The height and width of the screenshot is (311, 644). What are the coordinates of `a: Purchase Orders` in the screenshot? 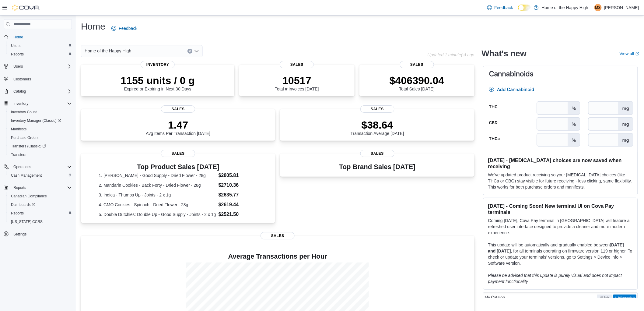 It's located at (25, 138).